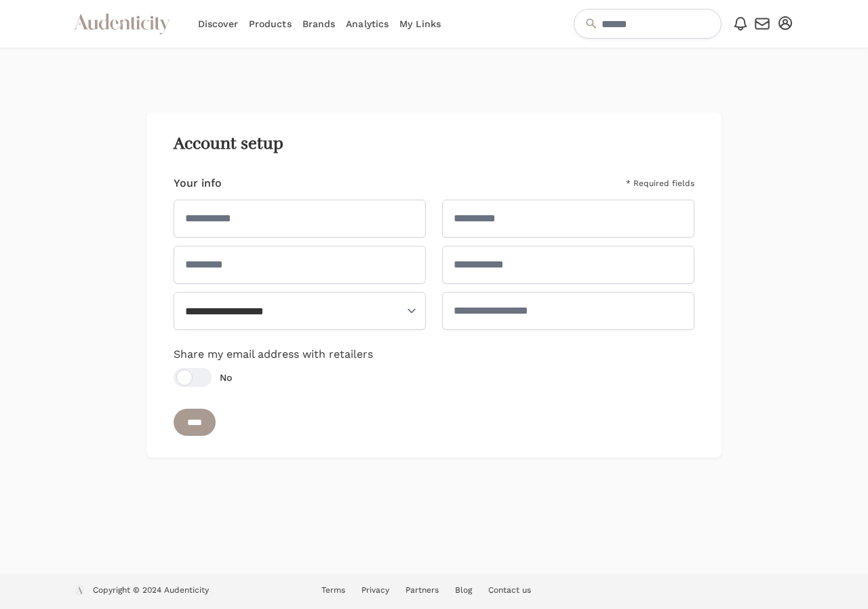 This screenshot has height=609, width=868. I want to click on span: No, so click(226, 377).